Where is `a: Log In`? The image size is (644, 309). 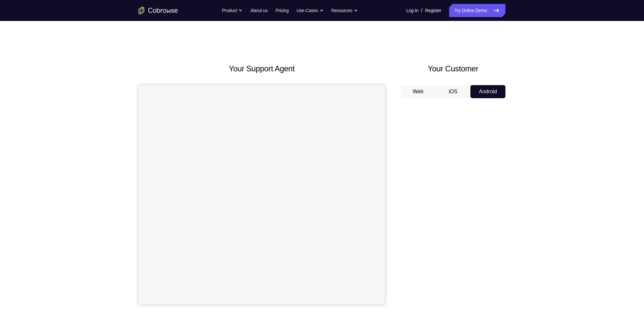 a: Log In is located at coordinates (412, 11).